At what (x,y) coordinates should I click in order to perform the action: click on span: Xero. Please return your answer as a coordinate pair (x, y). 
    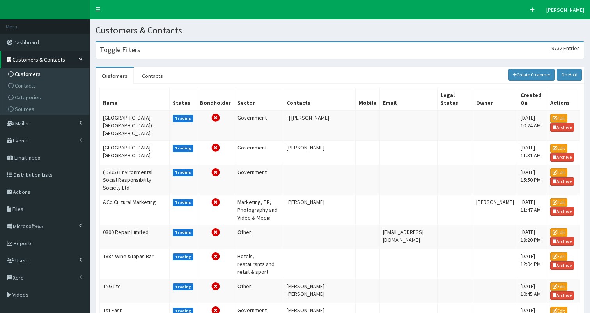
    Looking at the image, I should click on (18, 278).